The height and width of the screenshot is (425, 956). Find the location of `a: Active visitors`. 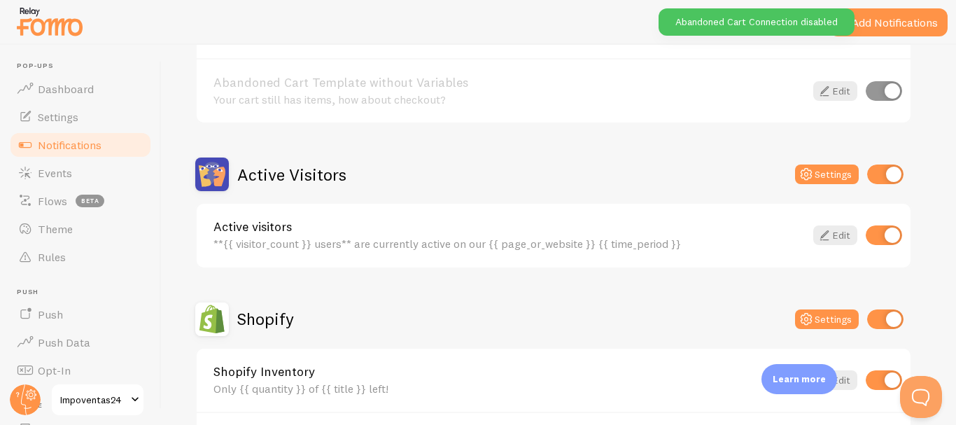

a: Active visitors is located at coordinates (509, 227).